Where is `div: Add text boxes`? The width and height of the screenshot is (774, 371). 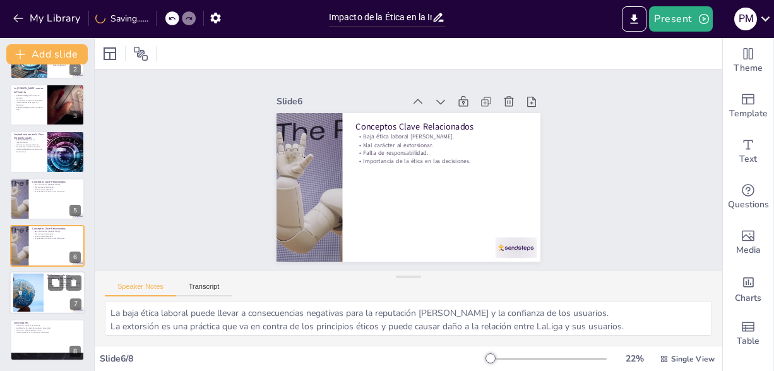
div: Add text boxes is located at coordinates (748, 152).